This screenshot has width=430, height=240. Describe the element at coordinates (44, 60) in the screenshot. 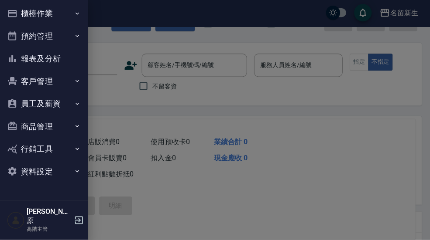

I see `button: 報表及分析` at that location.